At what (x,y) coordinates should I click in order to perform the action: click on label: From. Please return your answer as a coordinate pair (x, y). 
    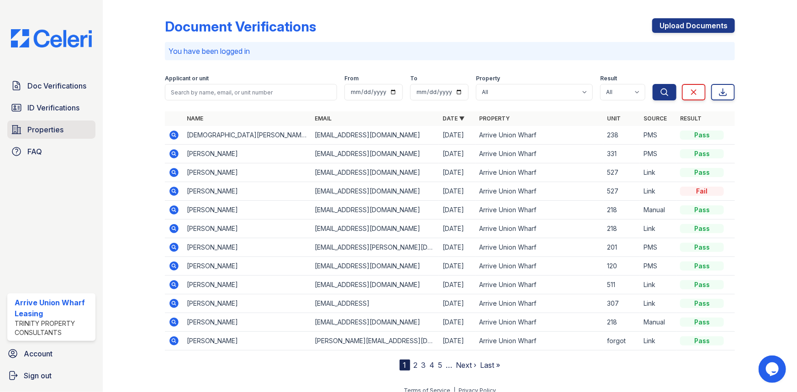
    Looking at the image, I should click on (351, 79).